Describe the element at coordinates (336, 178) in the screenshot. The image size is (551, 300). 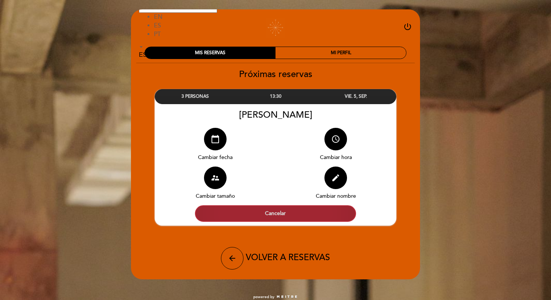
I see `button: edit` at that location.